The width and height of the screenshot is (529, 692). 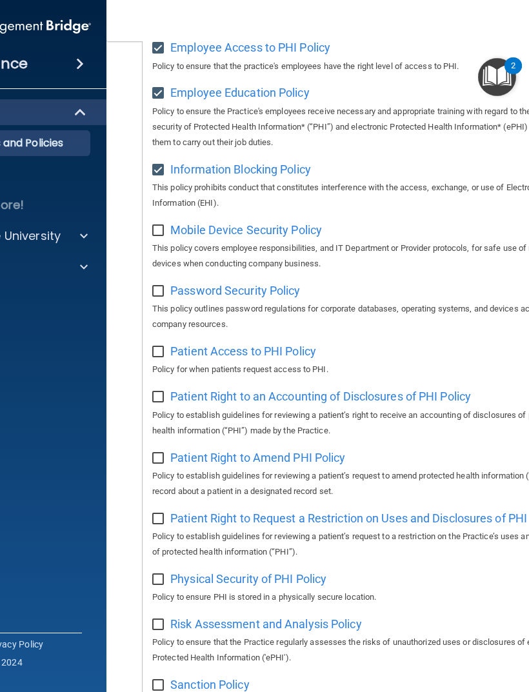 What do you see at coordinates (235, 290) in the screenshot?
I see `span: Password Security Policy` at bounding box center [235, 290].